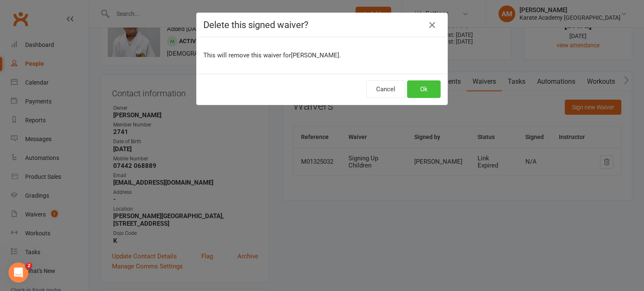 The width and height of the screenshot is (644, 291). Describe the element at coordinates (424, 89) in the screenshot. I see `button: Ok` at that location.